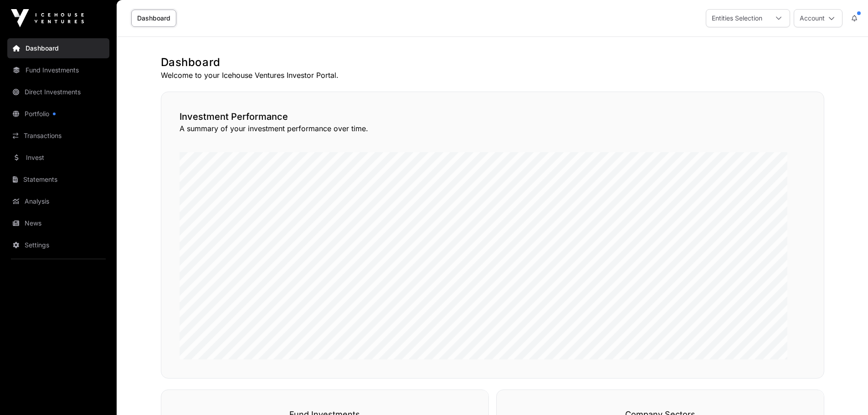 The height and width of the screenshot is (415, 868). I want to click on div: Entities Selection, so click(737, 18).